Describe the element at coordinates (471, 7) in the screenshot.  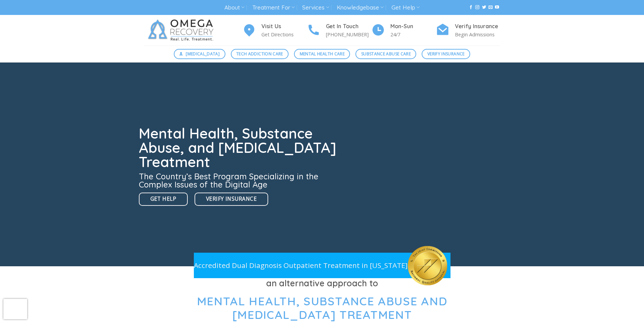
I see `a: Follow on Facebook` at that location.